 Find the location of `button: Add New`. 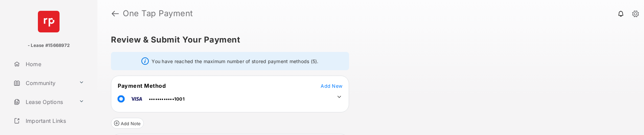

button: Add New is located at coordinates (331, 85).